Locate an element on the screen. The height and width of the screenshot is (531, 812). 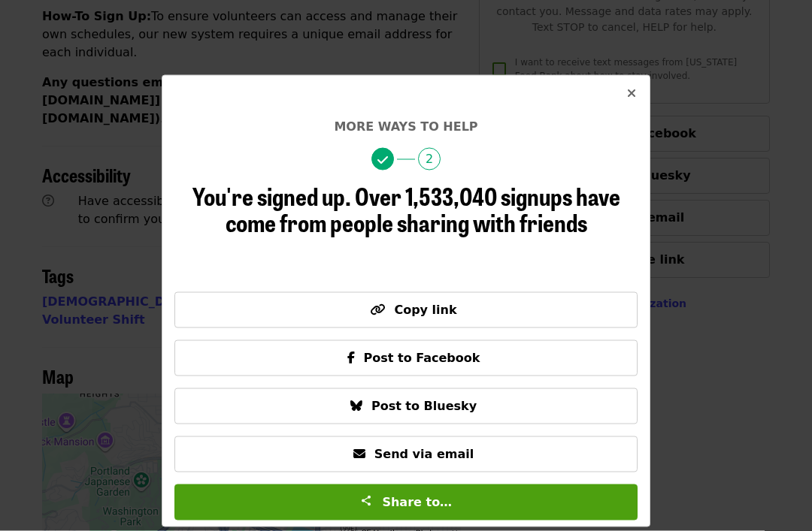
i: facebook-f icon is located at coordinates (351, 357).